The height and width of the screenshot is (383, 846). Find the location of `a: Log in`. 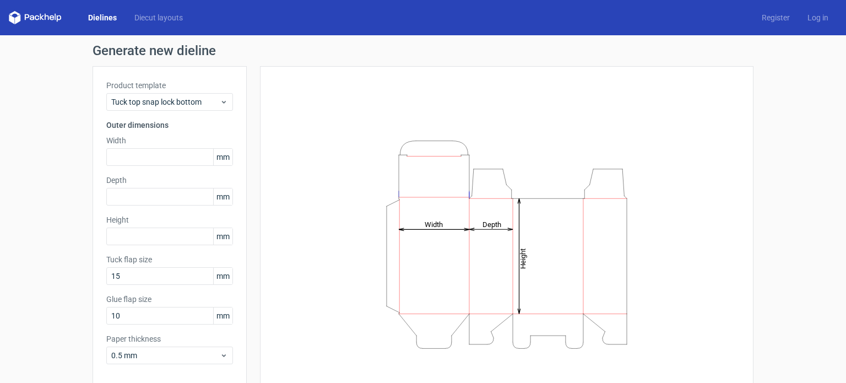

a: Log in is located at coordinates (818, 18).